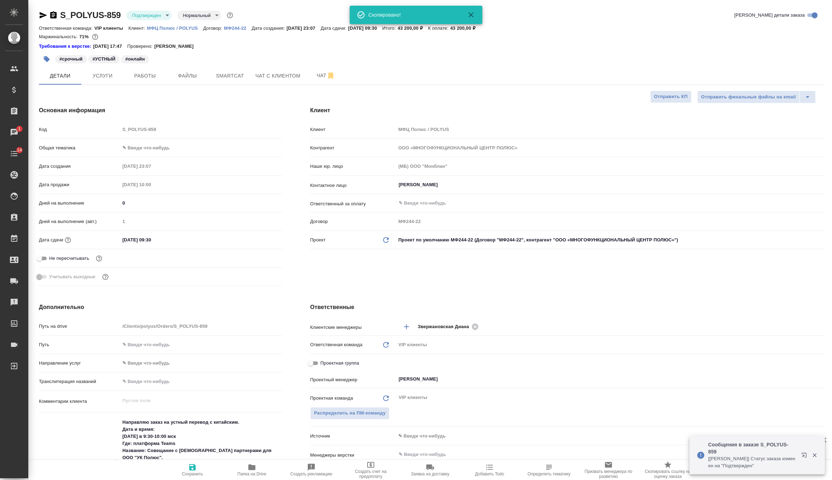  I want to click on button: Открыть в новой вкладке, so click(806, 457).